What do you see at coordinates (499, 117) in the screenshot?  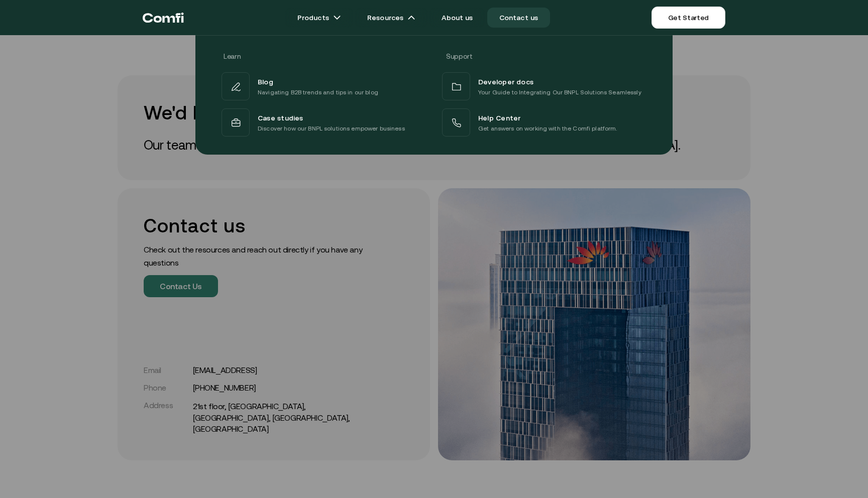 I see `span: Help Center` at bounding box center [499, 117].